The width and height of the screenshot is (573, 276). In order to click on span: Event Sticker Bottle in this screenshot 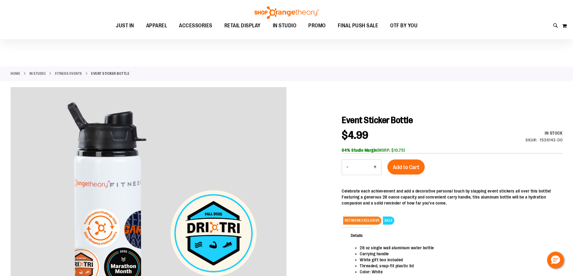, I will do `click(377, 120)`.